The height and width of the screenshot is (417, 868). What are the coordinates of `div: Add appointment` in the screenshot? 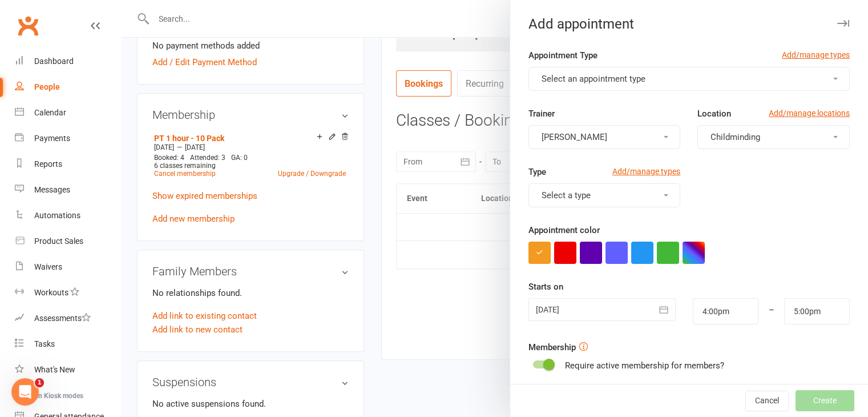 It's located at (689, 24).